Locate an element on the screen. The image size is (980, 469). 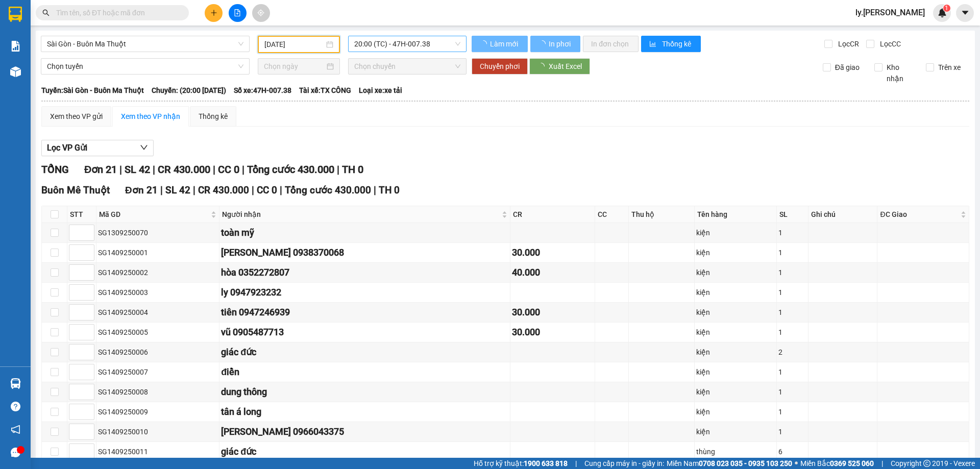
img: icon-new-feature is located at coordinates (943, 13).